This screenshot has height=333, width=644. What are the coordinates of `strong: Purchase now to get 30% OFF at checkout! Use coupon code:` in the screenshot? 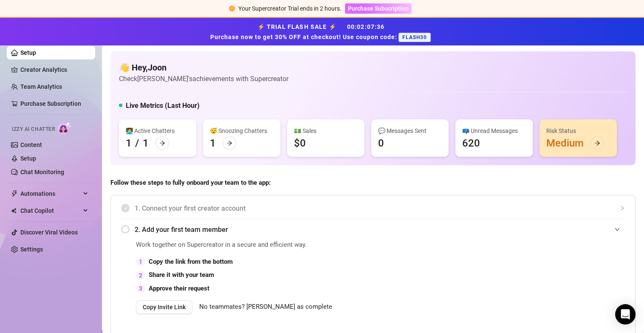 It's located at (304, 37).